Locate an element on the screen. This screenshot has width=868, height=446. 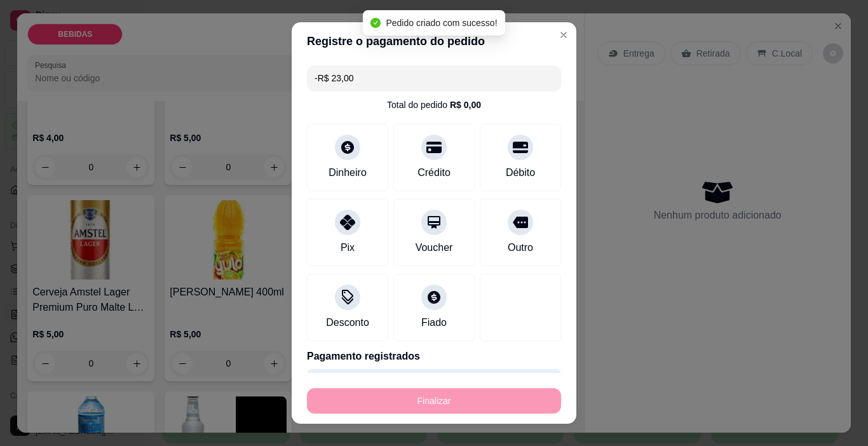
span: Pedido criado com sucesso! is located at coordinates (441, 23).